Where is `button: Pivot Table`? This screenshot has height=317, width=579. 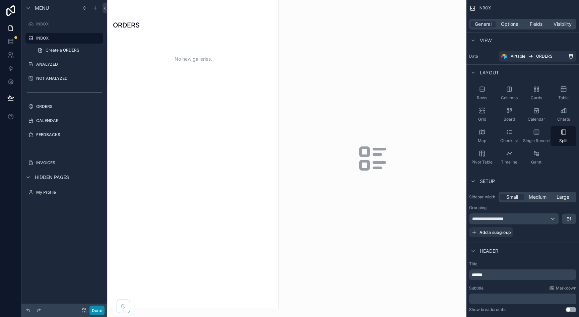
button: Pivot Table is located at coordinates (482, 158).